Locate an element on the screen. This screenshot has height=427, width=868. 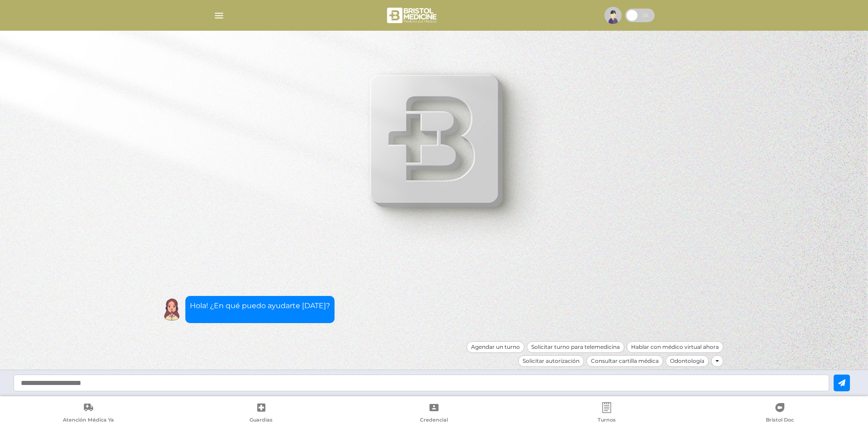
a: Guardias is located at coordinates (261, 414).